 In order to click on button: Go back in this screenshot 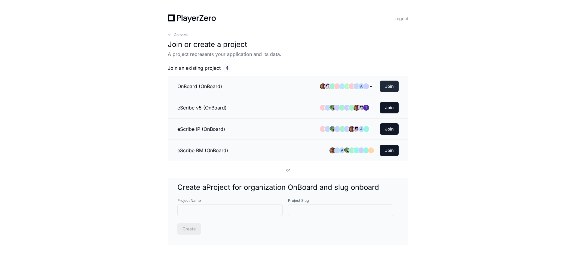, I will do `click(178, 35)`.